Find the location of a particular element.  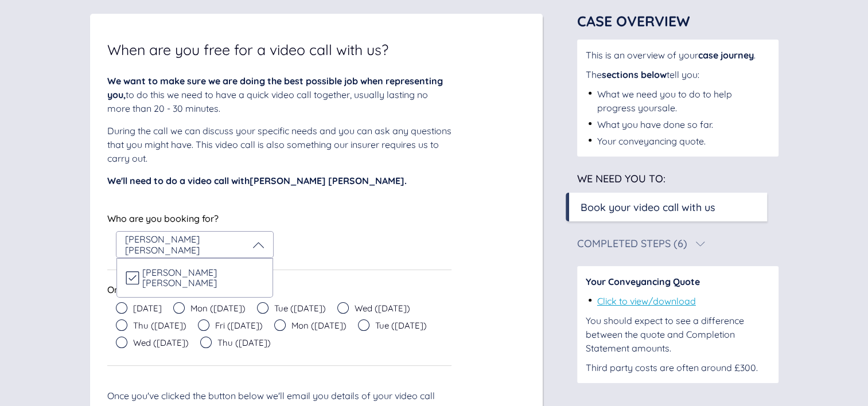

div: Book your video call with us is located at coordinates (648, 207).